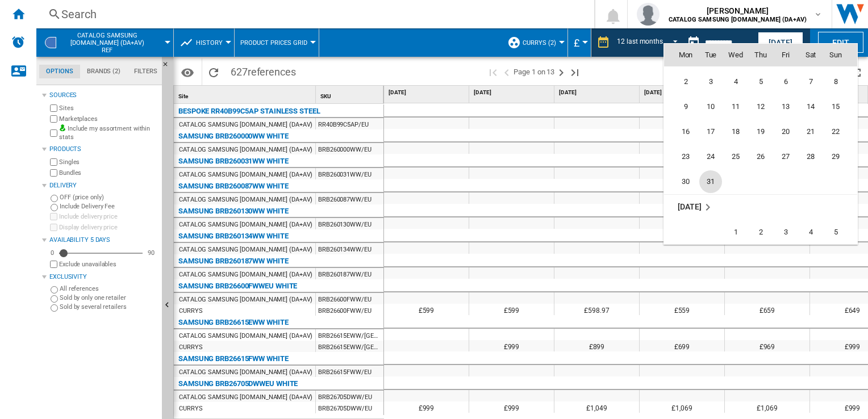 This screenshot has height=419, width=868. What do you see at coordinates (761, 82) in the screenshot?
I see `tr: Week 2` at bounding box center [761, 82].